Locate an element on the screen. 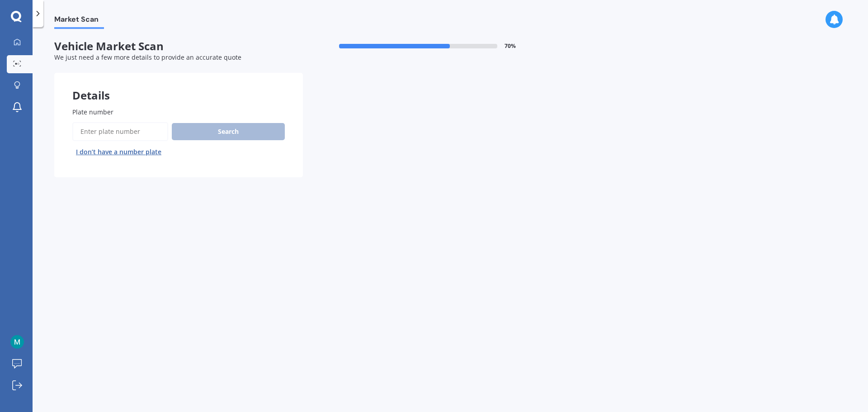  span: We just need a few more details to provide an accurate quote is located at coordinates (148, 57).